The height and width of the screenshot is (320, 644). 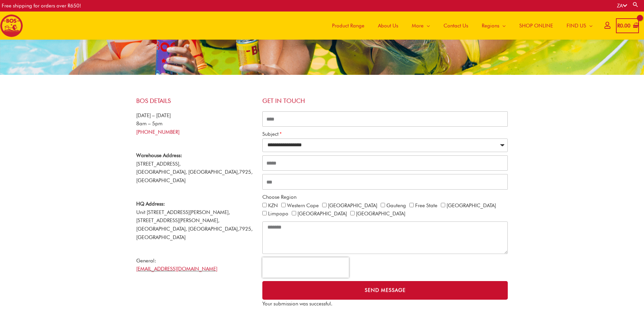 What do you see at coordinates (456, 26) in the screenshot?
I see `span: Contact Us` at bounding box center [456, 26].